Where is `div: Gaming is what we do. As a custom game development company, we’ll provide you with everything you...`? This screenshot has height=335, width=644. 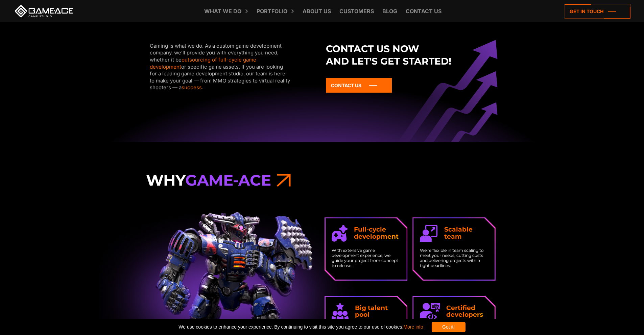
div: Gaming is what we do. As a custom game development company, we’ll provide you with everything you... is located at coordinates (221, 67).